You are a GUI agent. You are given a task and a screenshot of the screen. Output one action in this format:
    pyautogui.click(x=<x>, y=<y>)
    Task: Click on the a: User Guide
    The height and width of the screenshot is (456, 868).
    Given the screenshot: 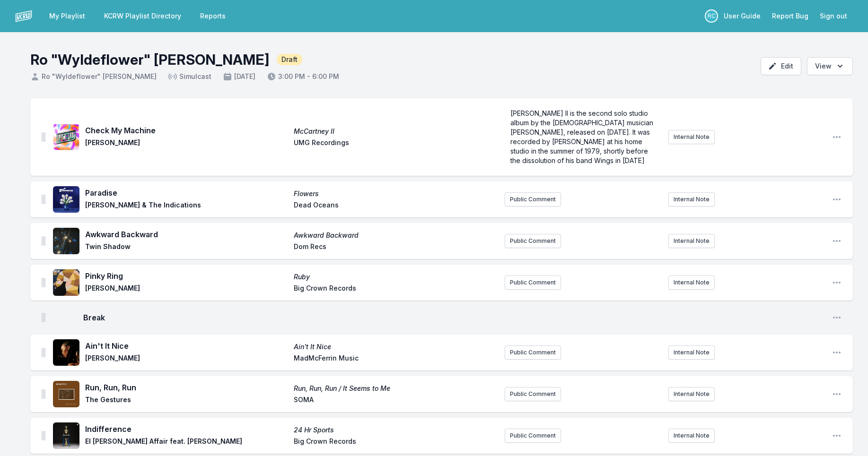 What is the action you would take?
    pyautogui.click(x=742, y=16)
    